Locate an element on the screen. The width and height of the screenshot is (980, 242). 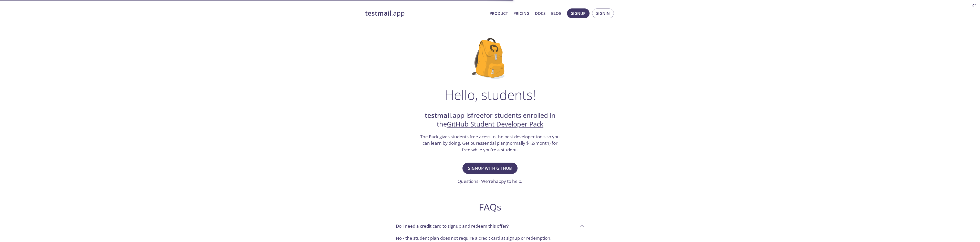
a: Pricing is located at coordinates (522, 13).